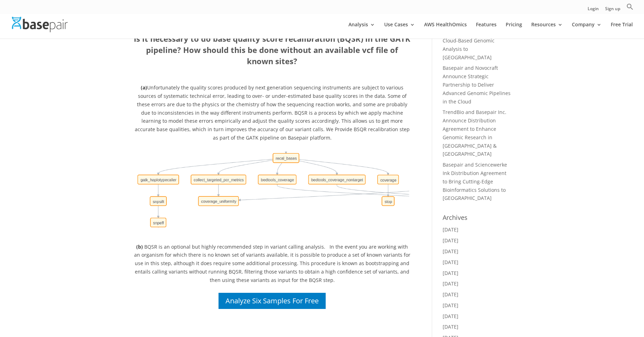 The image size is (644, 337). What do you see at coordinates (446, 30) in the screenshot?
I see `a: AWS HealthOmics` at bounding box center [446, 30].